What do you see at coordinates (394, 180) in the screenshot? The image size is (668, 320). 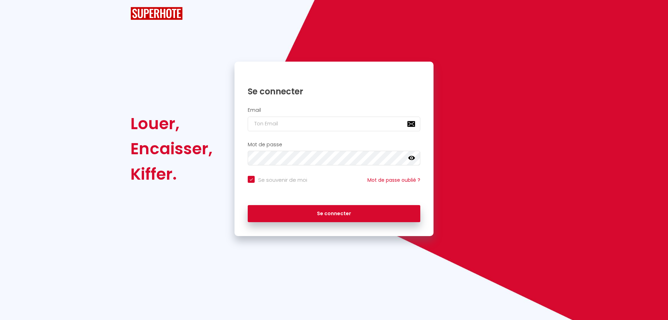 I see `a: Mot de passe oublié ?` at bounding box center [394, 180].